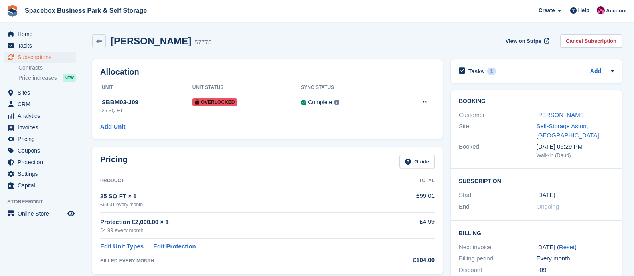 The height and width of the screenshot is (276, 634). I want to click on a: Price increases NEW, so click(47, 78).